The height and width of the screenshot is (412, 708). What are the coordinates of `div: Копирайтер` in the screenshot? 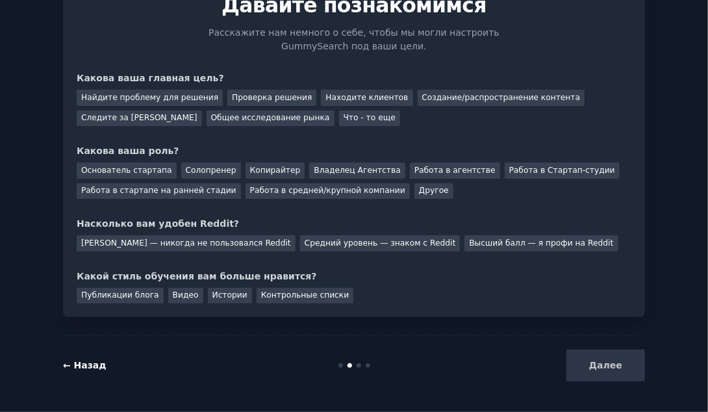 It's located at (276, 170).